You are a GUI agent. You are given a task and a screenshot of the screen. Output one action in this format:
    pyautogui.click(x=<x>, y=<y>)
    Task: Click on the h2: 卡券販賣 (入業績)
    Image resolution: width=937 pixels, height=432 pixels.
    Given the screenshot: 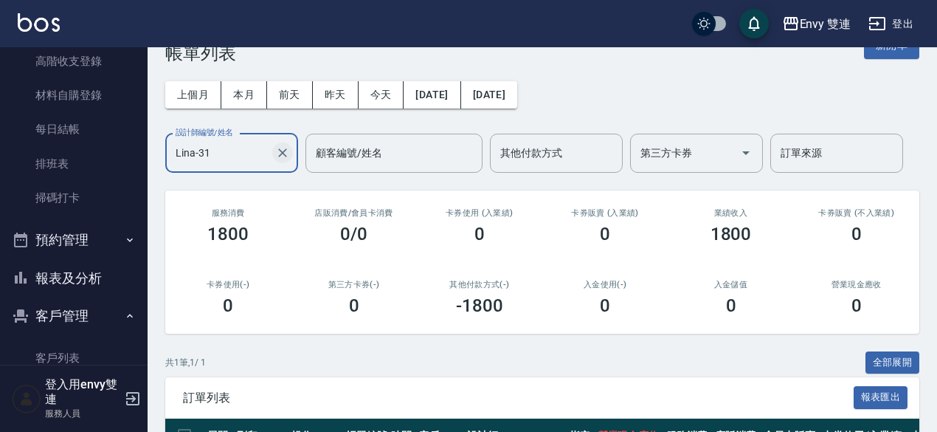 What is the action you would take?
    pyautogui.click(x=605, y=212)
    